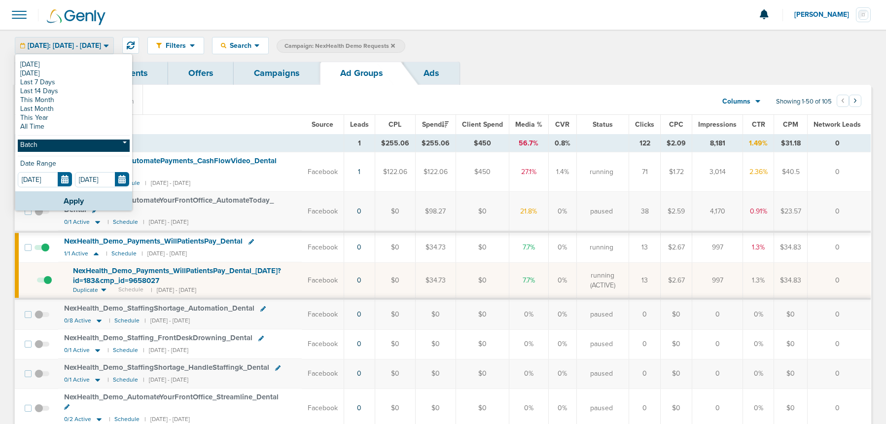 This screenshot has width=886, height=424. What do you see at coordinates (169, 205) in the screenshot?
I see `span: NexHealth_ Demo_ AutomateYourFrontOffice_ AutomateToday_ Dental` at bounding box center [169, 205].